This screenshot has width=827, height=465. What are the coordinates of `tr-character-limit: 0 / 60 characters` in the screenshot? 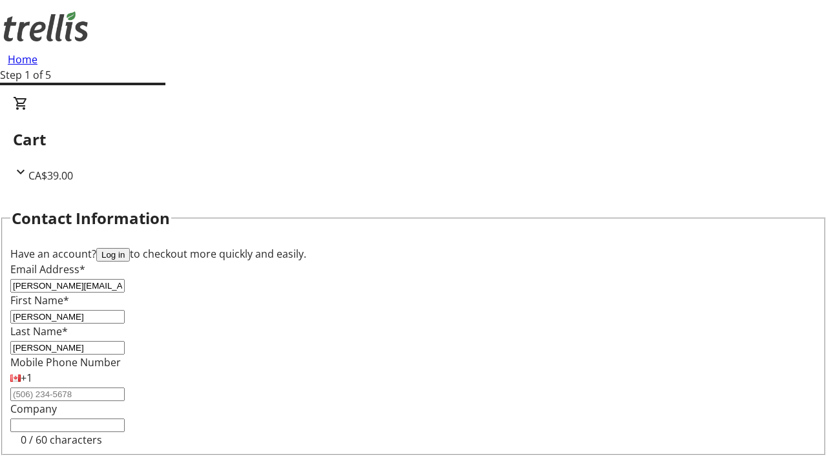 It's located at (61, 440).